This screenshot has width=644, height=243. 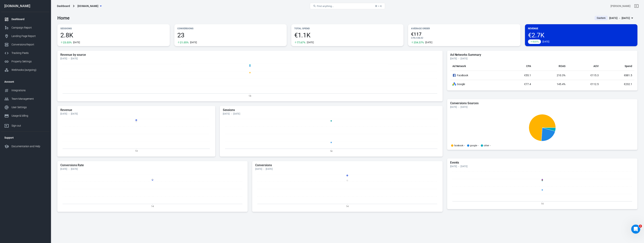 What do you see at coordinates (29, 36) in the screenshot?
I see `div: Landing Page Report` at bounding box center [29, 36].